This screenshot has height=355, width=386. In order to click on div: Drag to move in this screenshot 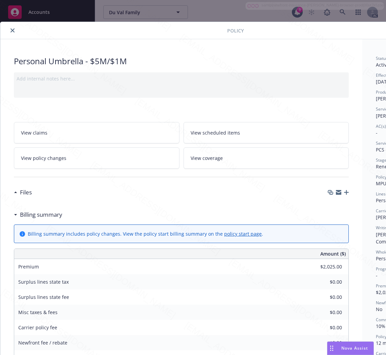, I will do `click(331, 348)`.